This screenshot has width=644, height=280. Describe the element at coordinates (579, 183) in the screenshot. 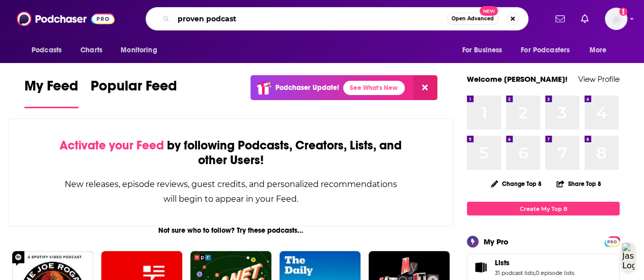

I see `button: Share Top 8` at that location.